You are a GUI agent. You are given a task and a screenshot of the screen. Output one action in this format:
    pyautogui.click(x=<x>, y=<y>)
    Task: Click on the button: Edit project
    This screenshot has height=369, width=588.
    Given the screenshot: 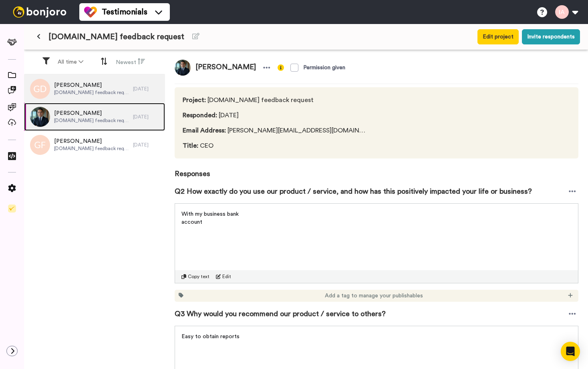 What is the action you would take?
    pyautogui.click(x=498, y=37)
    